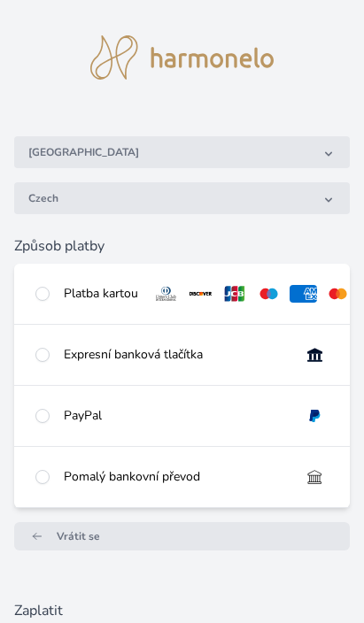 The width and height of the screenshot is (364, 623). I want to click on img: paypal.svg, so click(315, 416).